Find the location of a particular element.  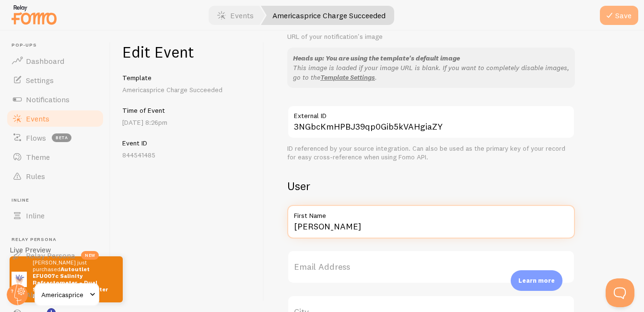

a: Flows beta is located at coordinates (55, 138).